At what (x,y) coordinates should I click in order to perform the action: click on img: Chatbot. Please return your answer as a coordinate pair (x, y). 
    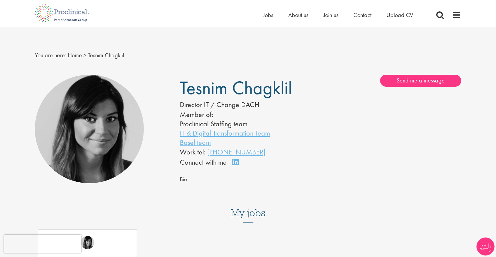
    Looking at the image, I should click on (486, 247).